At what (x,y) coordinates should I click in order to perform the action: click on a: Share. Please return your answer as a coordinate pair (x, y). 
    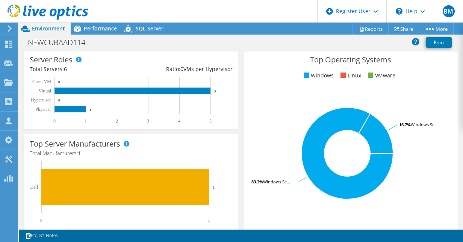
    Looking at the image, I should click on (404, 29).